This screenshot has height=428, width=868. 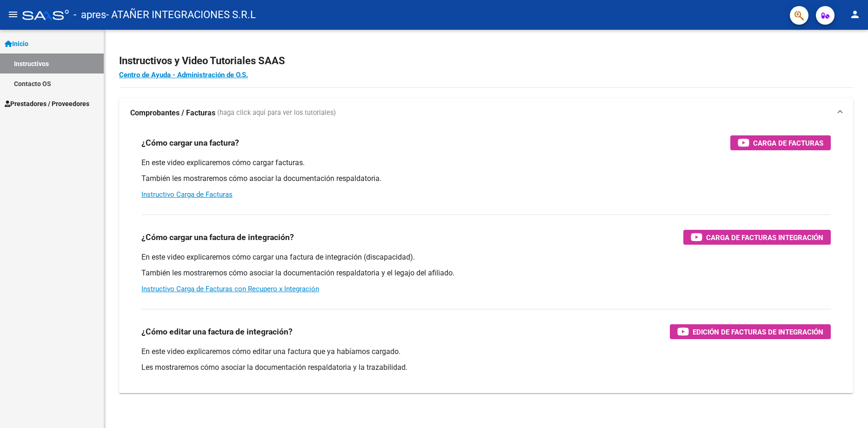 What do you see at coordinates (751, 332) in the screenshot?
I see `button: Edición de Facturas de integración` at bounding box center [751, 332].